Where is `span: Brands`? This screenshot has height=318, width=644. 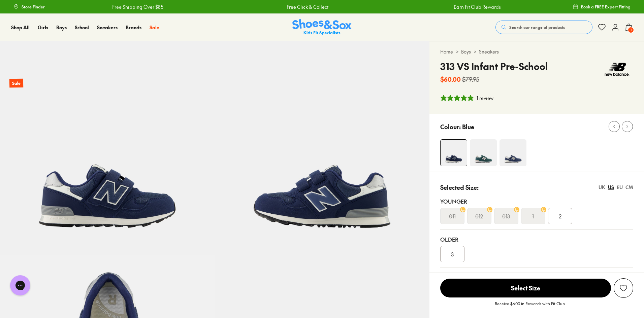 span: Brands is located at coordinates (134, 27).